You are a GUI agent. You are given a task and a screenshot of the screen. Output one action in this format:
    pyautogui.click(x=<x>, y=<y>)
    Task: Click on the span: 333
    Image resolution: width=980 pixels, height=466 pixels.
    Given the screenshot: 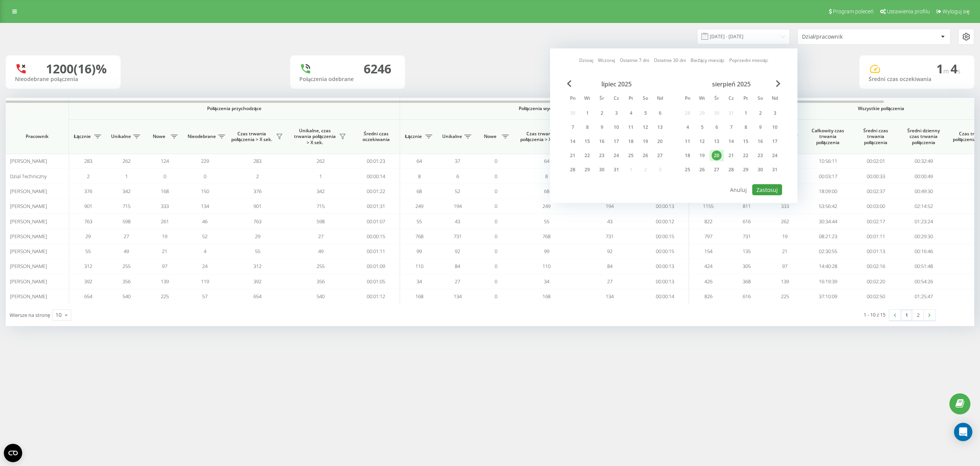 What is the action you would take?
    pyautogui.click(x=165, y=206)
    